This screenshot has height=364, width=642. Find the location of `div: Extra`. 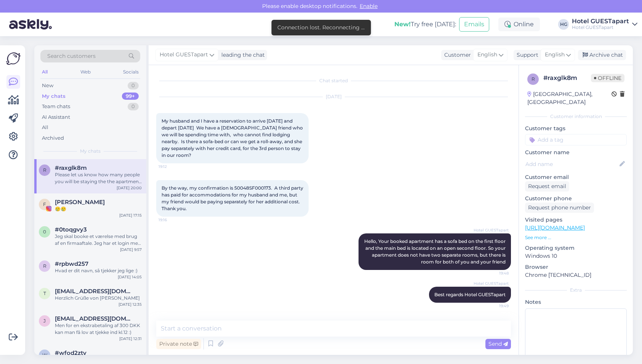

div: Extra is located at coordinates (576, 290).